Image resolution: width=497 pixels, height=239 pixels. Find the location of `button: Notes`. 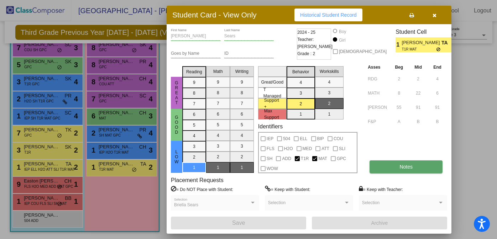

button: Notes is located at coordinates (405, 167).